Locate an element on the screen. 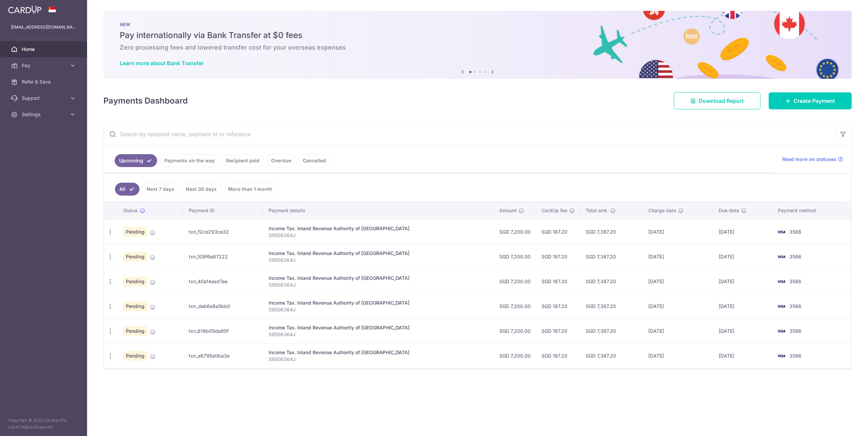 The image size is (868, 436). img: Bank transfer banner is located at coordinates (477, 45).